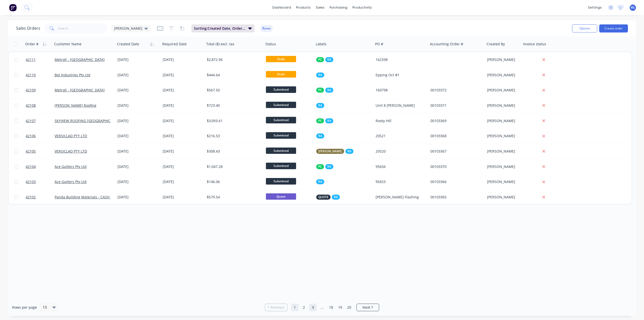 This screenshot has width=644, height=320. I want to click on div: $216.53, so click(233, 136).